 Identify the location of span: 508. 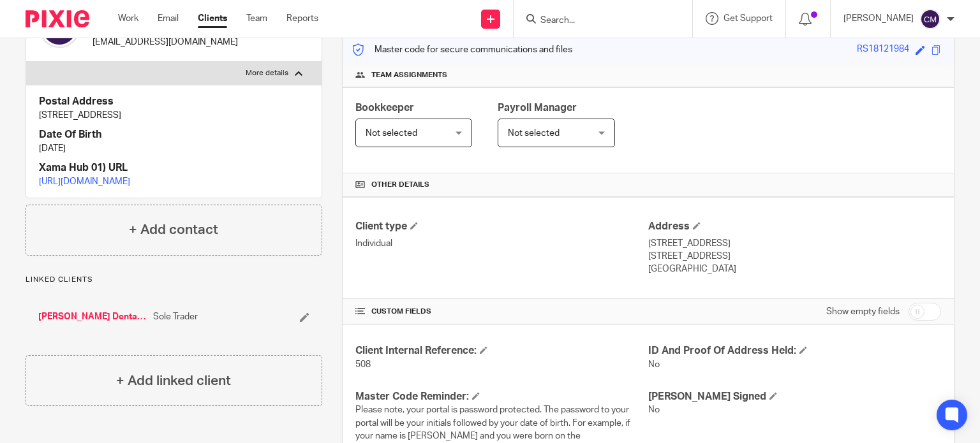
(363, 364).